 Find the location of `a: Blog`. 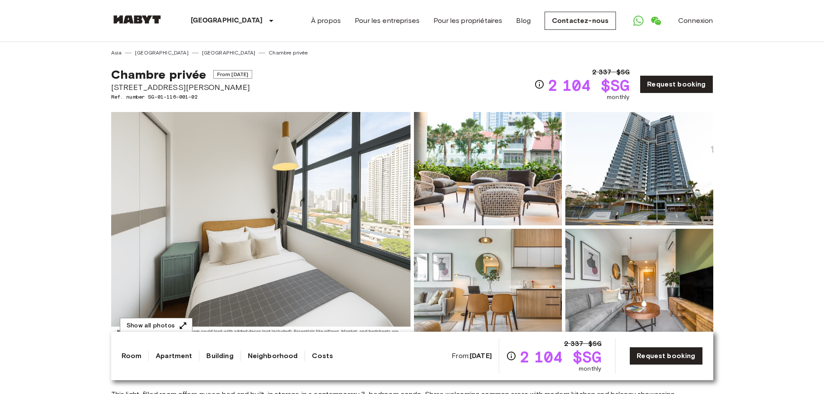

a: Blog is located at coordinates (523, 21).